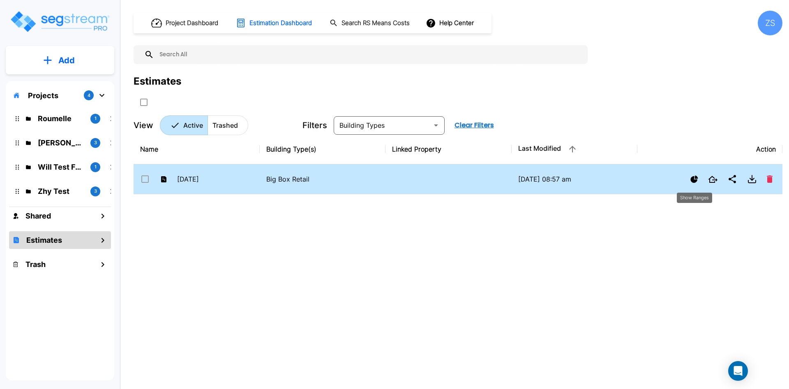 This screenshot has width=789, height=389. What do you see at coordinates (382, 125) in the screenshot?
I see `input: Building Types` at bounding box center [382, 125].